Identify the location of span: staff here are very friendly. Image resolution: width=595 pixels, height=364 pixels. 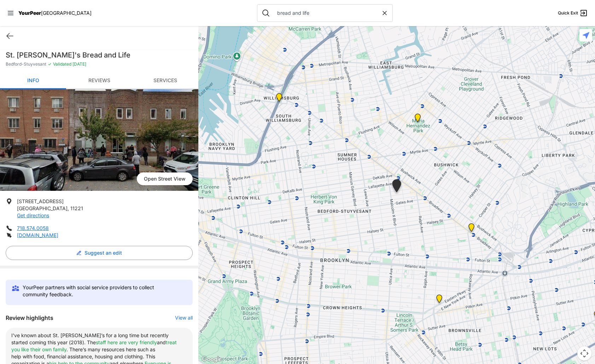
(126, 342).